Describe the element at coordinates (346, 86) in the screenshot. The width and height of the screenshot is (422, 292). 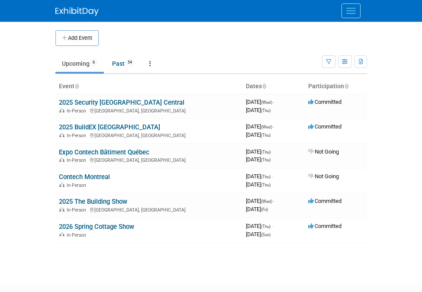
I see `a: Sort by Participation Type` at that location.